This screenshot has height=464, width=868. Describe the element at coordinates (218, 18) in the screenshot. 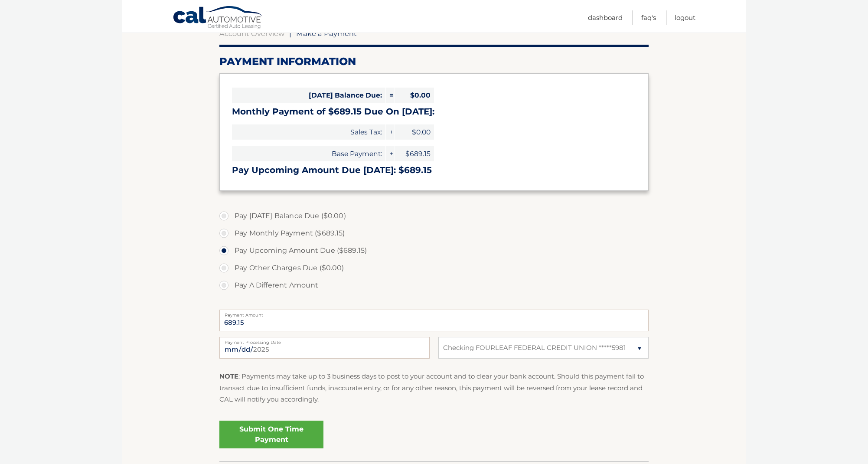

I see `a: Cal Automotive` at that location.